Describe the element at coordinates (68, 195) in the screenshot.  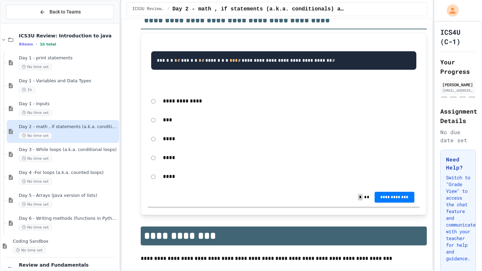
I see `span: Day 5 - Arrays (Java version of lists)` at that location.